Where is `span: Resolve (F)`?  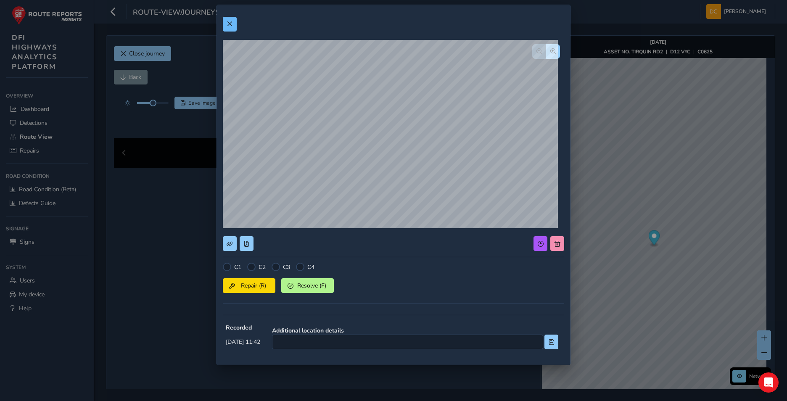
span: Resolve (F) is located at coordinates (312, 285).